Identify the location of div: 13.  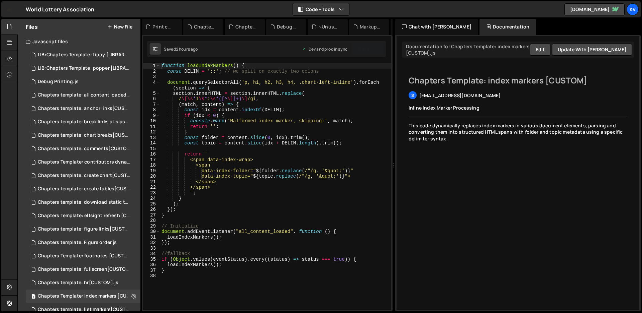
(152, 138).